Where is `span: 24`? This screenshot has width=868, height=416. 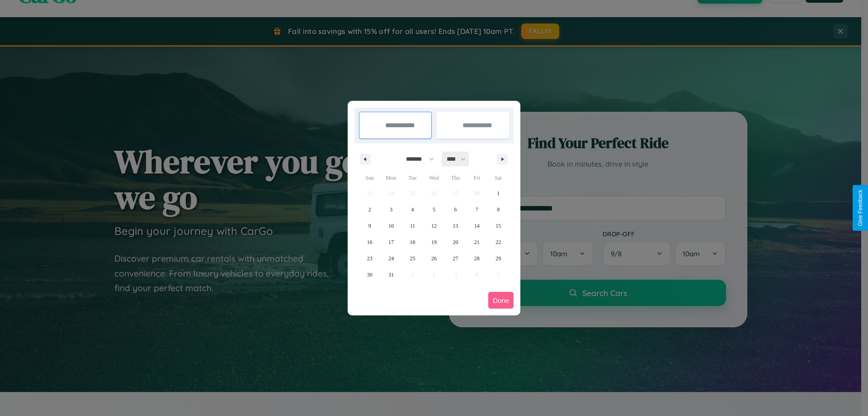 span: 24 is located at coordinates (391, 258).